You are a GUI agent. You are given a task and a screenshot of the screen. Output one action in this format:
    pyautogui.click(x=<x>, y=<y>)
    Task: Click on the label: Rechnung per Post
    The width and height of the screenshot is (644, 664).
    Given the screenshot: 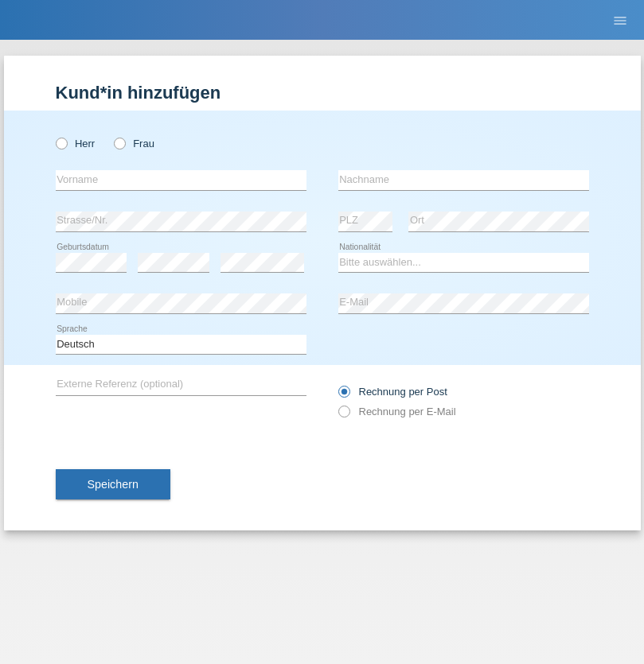 What is the action you would take?
    pyautogui.click(x=392, y=391)
    